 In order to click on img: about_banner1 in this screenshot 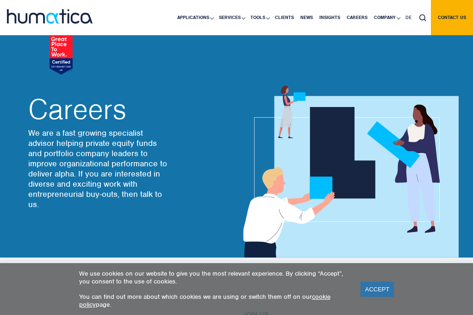, I will do `click(348, 171)`.